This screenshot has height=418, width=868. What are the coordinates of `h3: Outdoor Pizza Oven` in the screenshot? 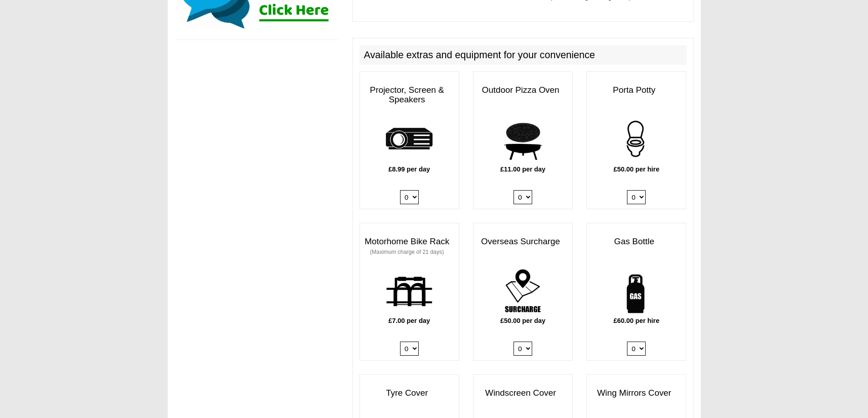 It's located at (523, 90).